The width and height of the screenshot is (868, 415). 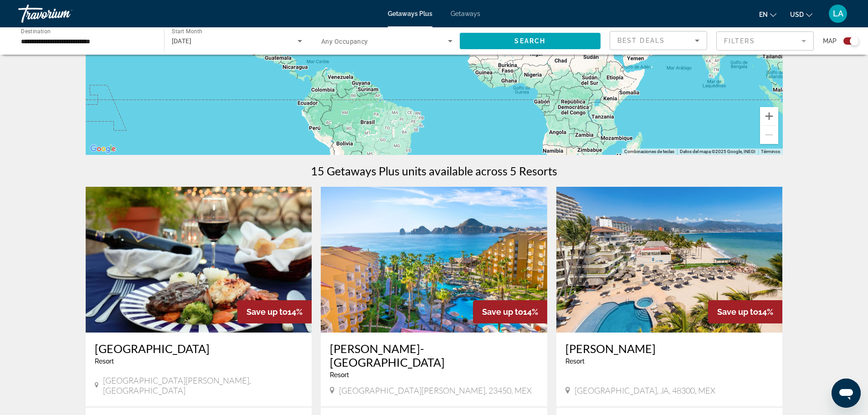 What do you see at coordinates (769, 135) in the screenshot?
I see `button: Reducir` at bounding box center [769, 135].